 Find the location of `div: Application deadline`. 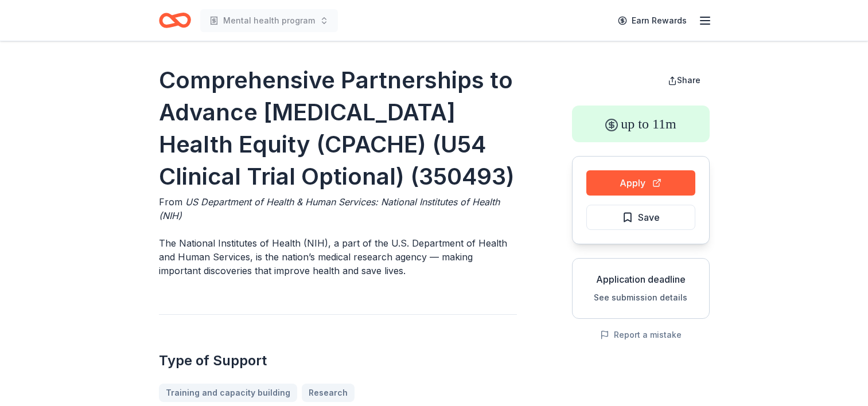

div: Application deadline is located at coordinates (640, 279).